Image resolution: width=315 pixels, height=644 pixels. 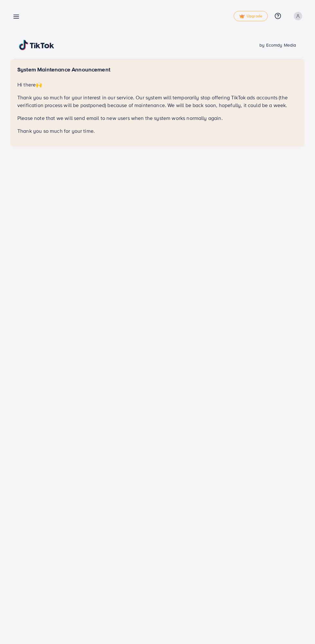 What do you see at coordinates (251, 16) in the screenshot?
I see `a: tickUpgrade` at bounding box center [251, 16].